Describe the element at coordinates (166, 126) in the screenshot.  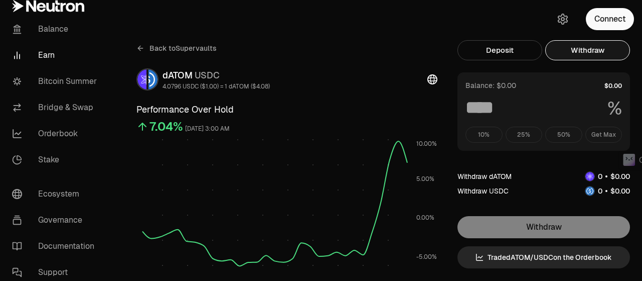
I see `div: 7.04%` at that location.